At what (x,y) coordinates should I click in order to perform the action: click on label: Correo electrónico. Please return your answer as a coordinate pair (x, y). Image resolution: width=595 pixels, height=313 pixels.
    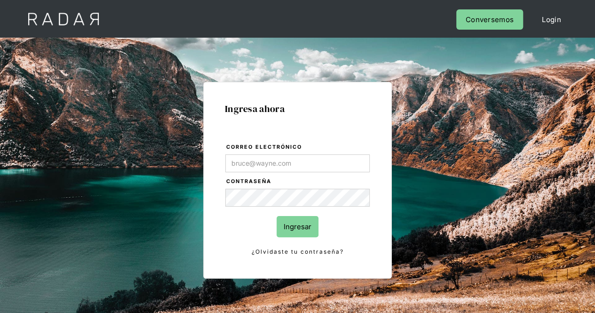
    Looking at the image, I should click on (298, 147).